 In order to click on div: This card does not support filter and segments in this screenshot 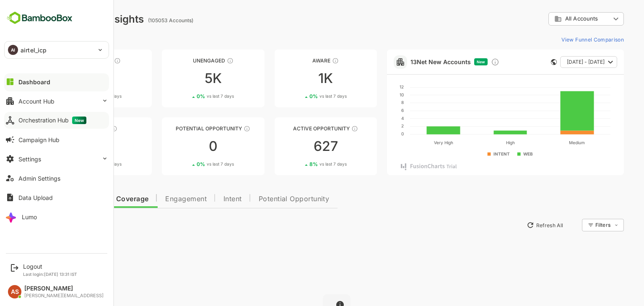, I will do `click(524, 62)`.